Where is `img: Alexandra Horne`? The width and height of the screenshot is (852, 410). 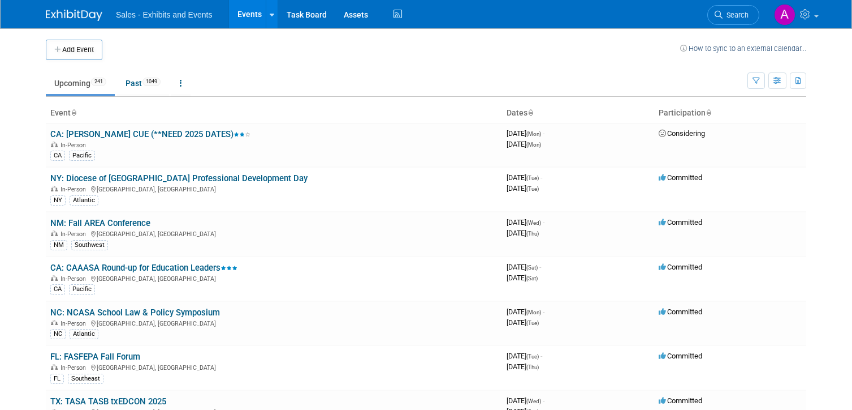
img: Alexandra Horne is located at coordinates (785, 15).